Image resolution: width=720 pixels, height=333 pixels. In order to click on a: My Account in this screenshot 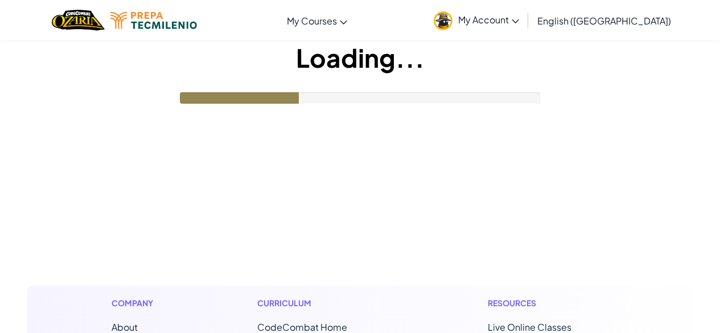, I will do `click(477, 20)`.